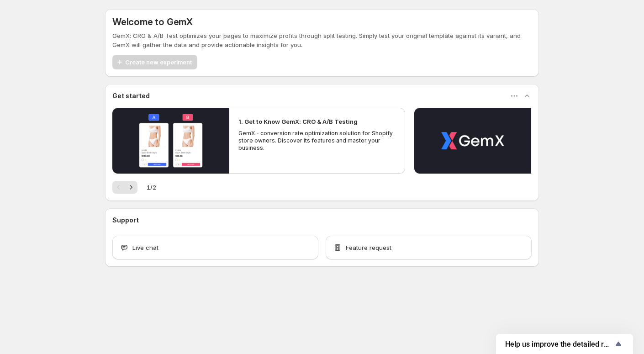  What do you see at coordinates (131, 187) in the screenshot?
I see `button: Next` at bounding box center [131, 187].